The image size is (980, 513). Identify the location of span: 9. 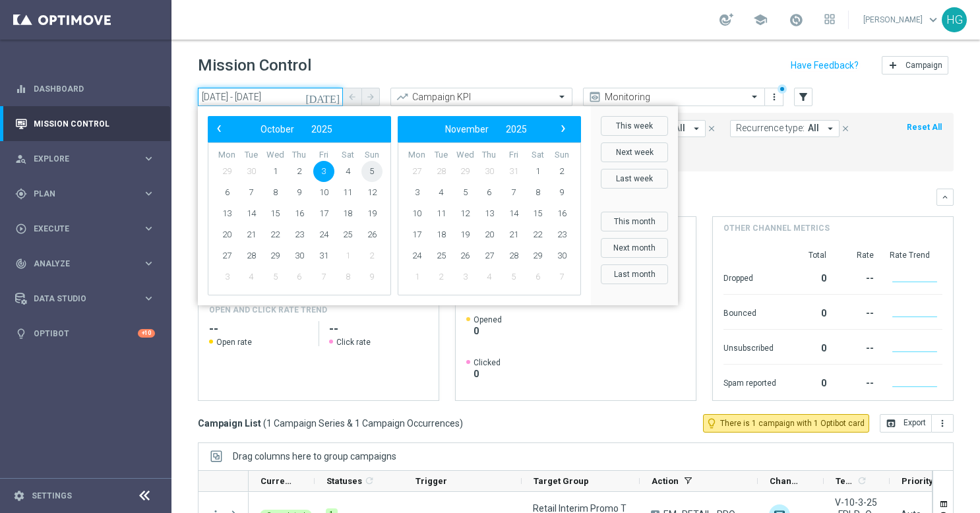
(562, 192).